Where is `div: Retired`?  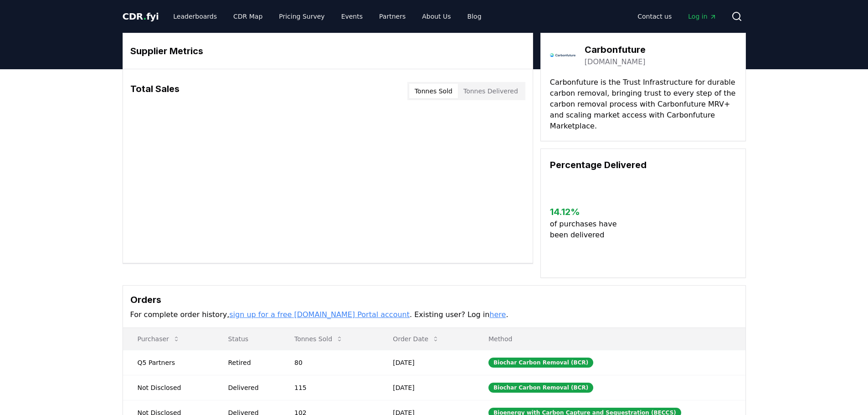
div: Retired is located at coordinates (250, 363).